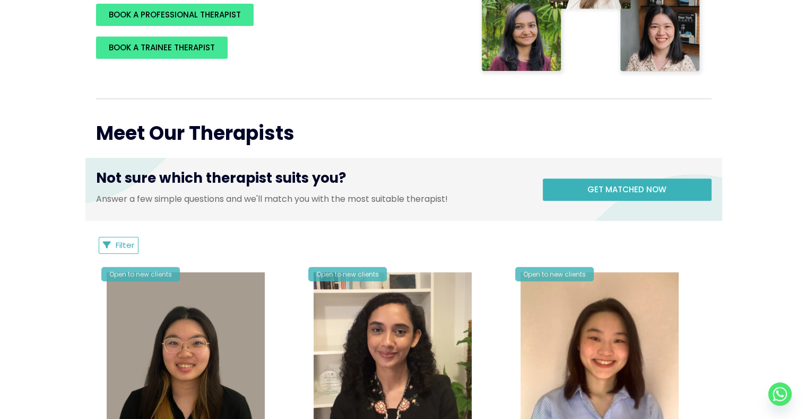 This screenshot has width=807, height=419. I want to click on span: Meet Our Therapists, so click(195, 133).